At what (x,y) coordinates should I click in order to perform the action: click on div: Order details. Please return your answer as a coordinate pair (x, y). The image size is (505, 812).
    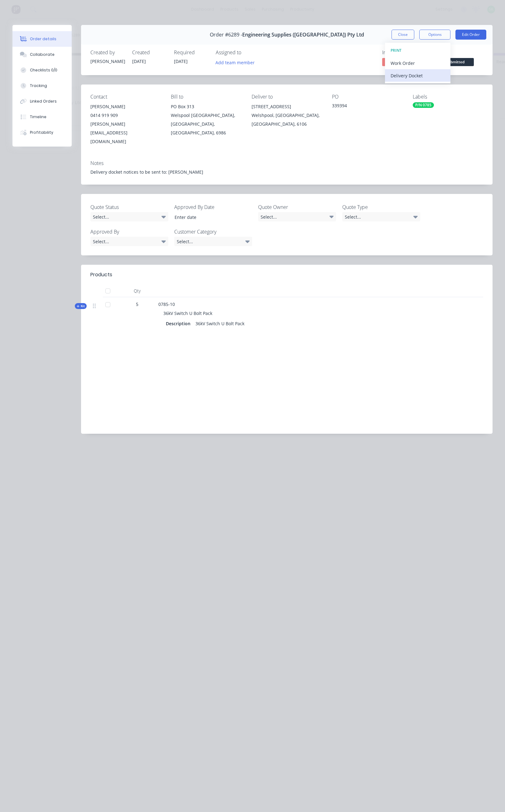
    Looking at the image, I should click on (43, 39).